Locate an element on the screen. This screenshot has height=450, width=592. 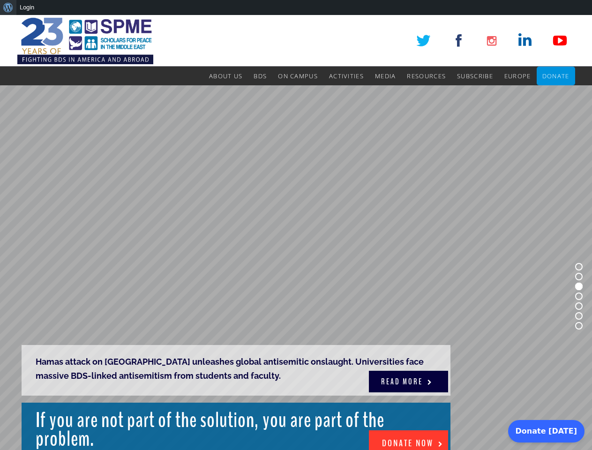
a: Media is located at coordinates (385, 76).